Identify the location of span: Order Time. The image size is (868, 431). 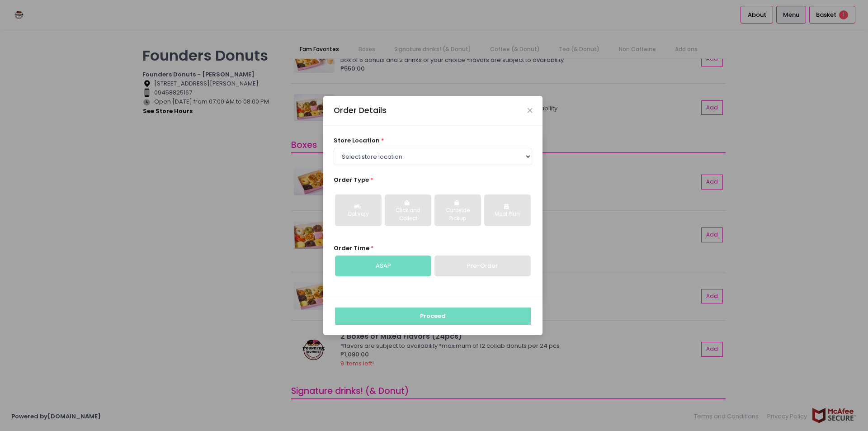
(351, 247).